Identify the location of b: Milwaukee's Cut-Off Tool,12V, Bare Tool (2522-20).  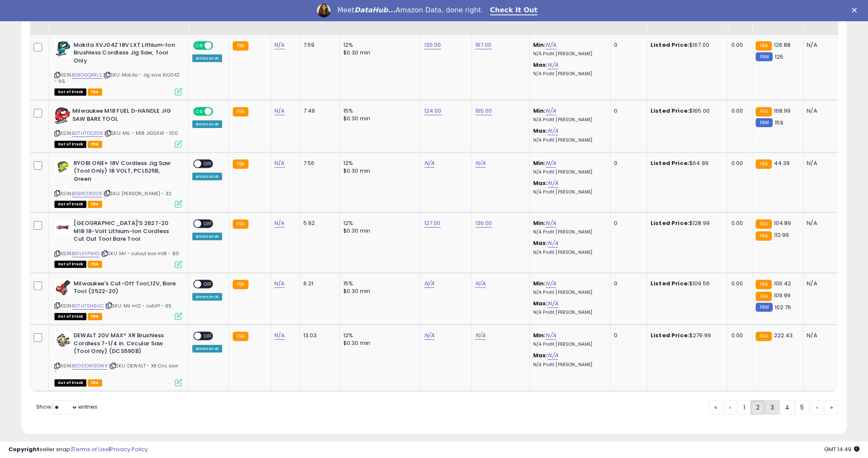
(125, 289).